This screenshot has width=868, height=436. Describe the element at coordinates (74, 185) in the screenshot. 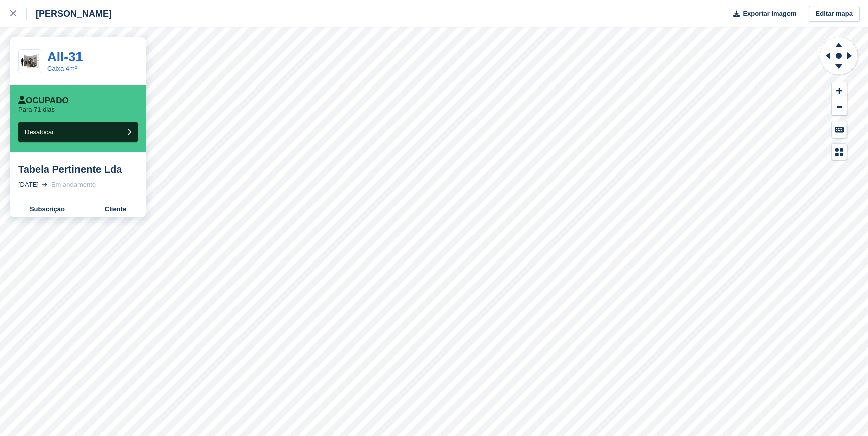

I see `div: Em andamento` at that location.